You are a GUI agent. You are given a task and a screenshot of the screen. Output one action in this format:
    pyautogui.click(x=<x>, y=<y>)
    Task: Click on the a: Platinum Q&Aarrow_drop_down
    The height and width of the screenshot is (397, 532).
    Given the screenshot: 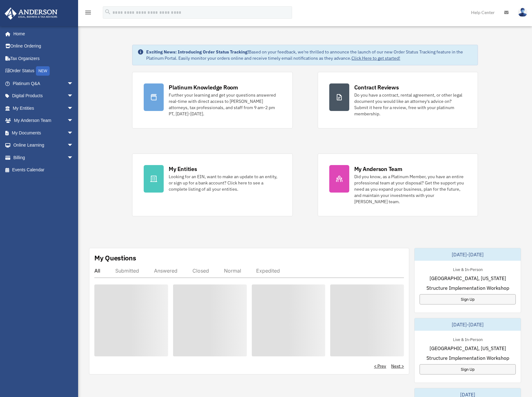 What is the action you would take?
    pyautogui.click(x=43, y=84)
    